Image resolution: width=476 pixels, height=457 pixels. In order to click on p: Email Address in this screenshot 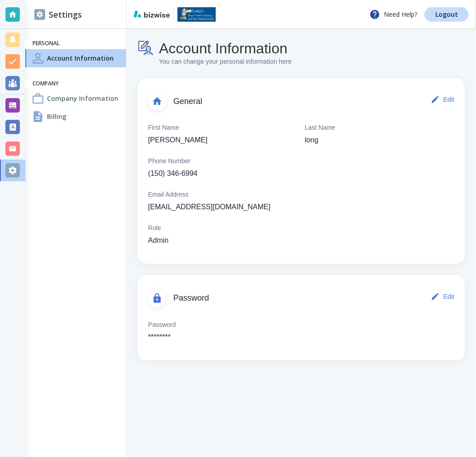, I will do `click(168, 195)`.